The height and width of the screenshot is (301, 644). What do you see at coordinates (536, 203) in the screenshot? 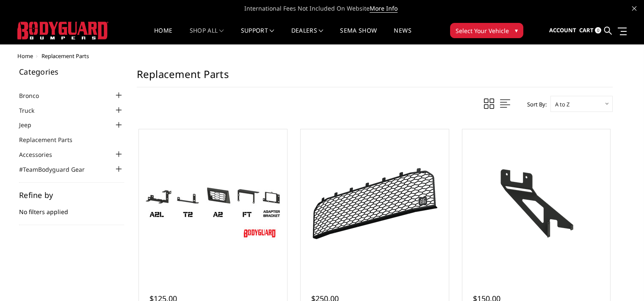
I see `img: Bronco ACC Bracket 80469` at bounding box center [536, 203].